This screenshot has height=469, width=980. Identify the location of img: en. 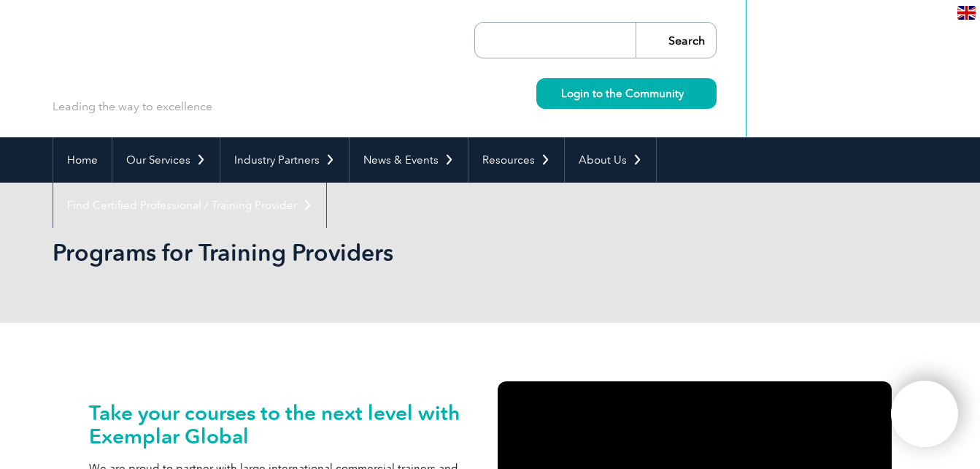
(966, 13).